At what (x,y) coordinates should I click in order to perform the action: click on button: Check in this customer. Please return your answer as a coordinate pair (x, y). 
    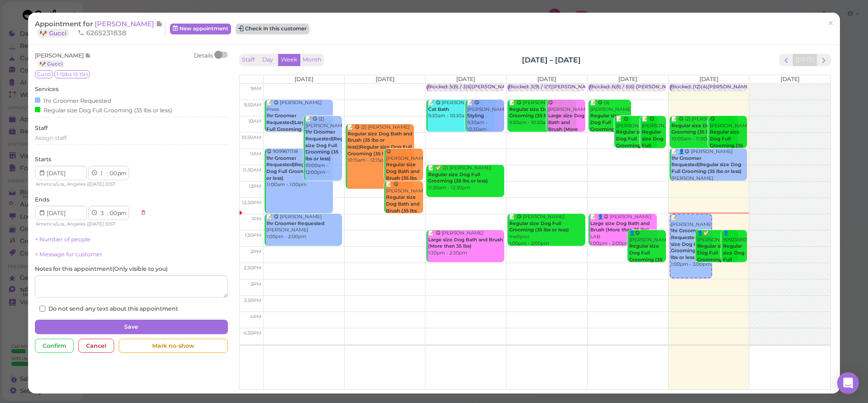
    Looking at the image, I should click on (273, 29).